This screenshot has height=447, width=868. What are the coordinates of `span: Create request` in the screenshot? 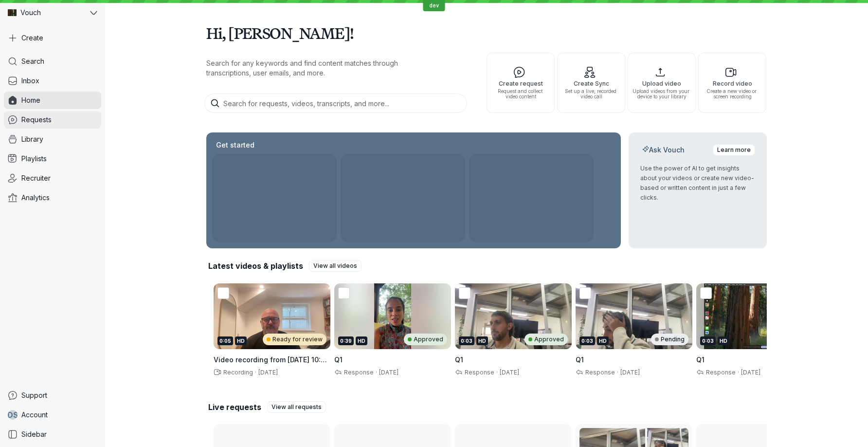 It's located at (520, 83).